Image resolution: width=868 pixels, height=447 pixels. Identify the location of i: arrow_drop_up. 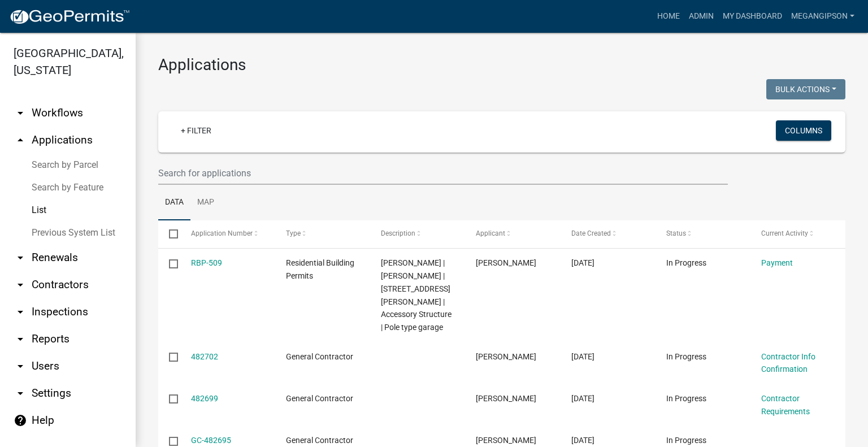
(21, 140).